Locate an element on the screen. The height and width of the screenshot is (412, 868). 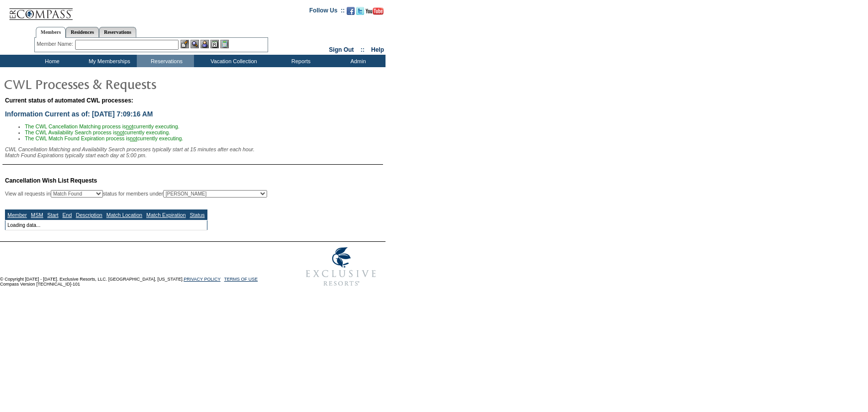
a: Sign Out is located at coordinates (341, 50).